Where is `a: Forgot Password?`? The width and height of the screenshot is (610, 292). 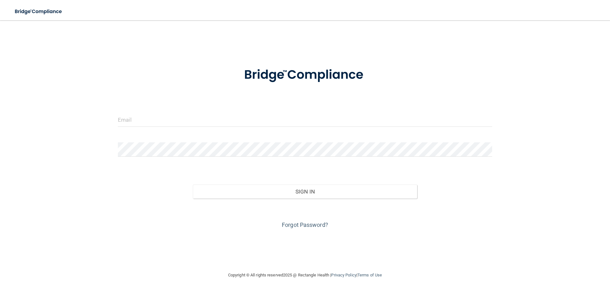
a: Forgot Password? is located at coordinates (305, 224).